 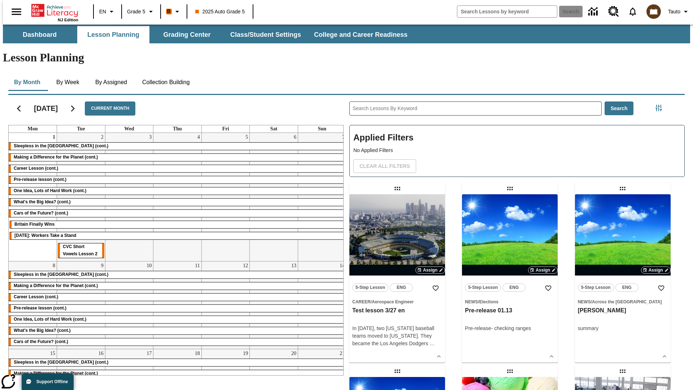 I want to click on div: Labor Day: Workers Take a Stand, so click(x=177, y=236).